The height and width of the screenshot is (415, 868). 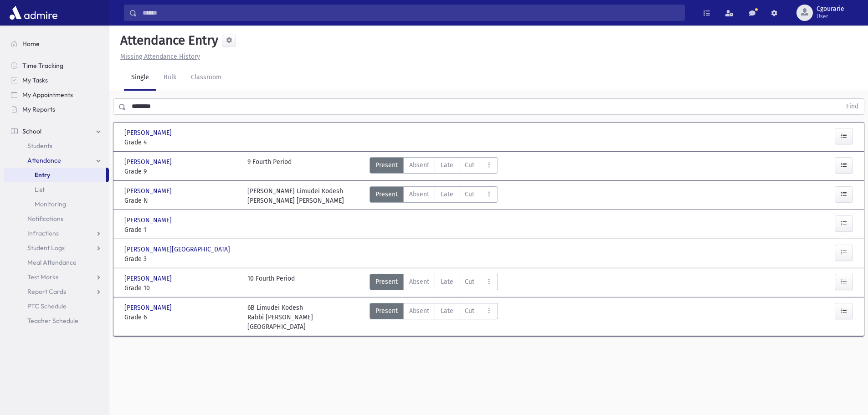 What do you see at coordinates (181, 288) in the screenshot?
I see `span: Grade 10` at bounding box center [181, 288].